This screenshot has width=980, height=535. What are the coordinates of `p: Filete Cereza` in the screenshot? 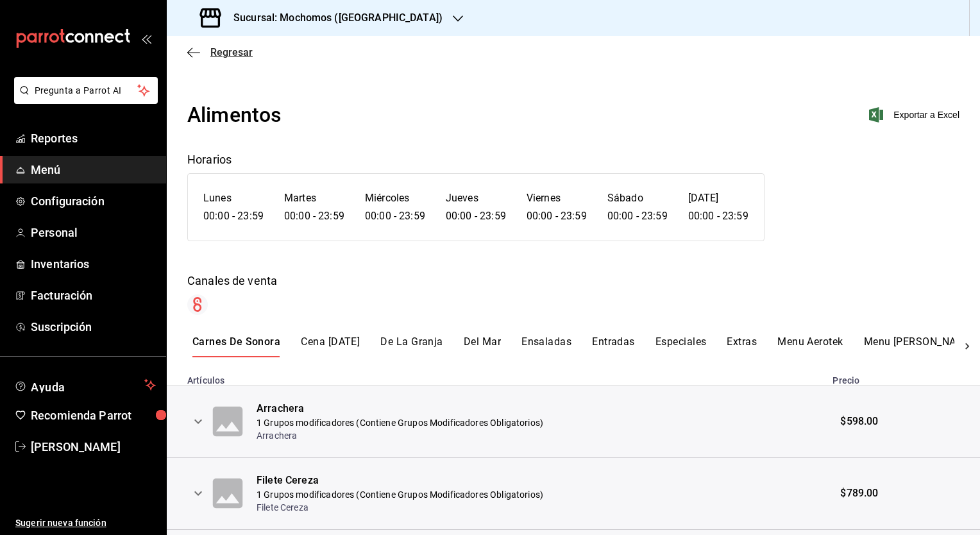 It's located at (400, 507).